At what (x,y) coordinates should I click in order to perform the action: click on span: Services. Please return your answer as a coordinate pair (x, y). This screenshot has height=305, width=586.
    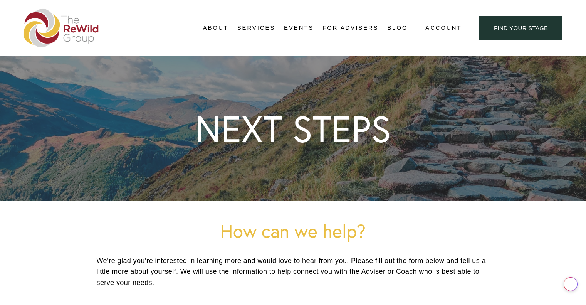
    Looking at the image, I should click on (256, 28).